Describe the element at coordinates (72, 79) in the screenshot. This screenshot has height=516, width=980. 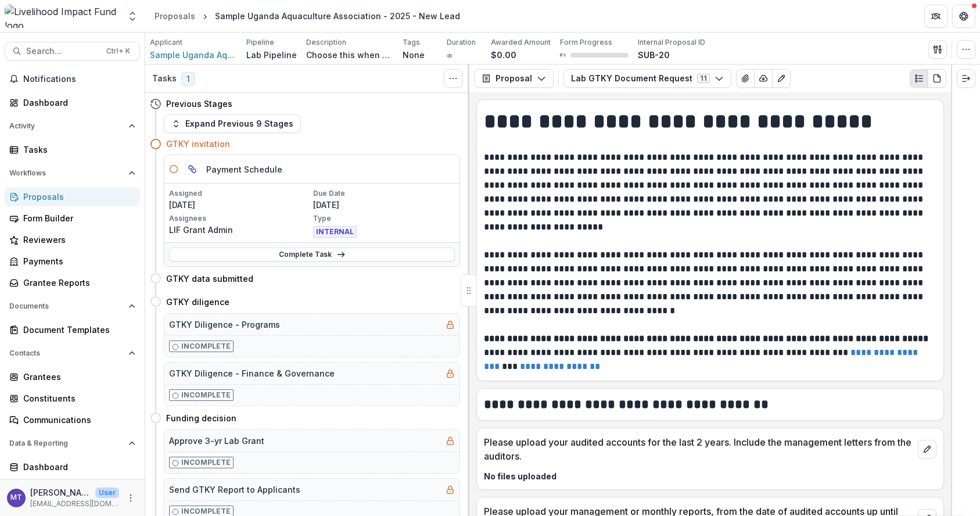
I see `button: Notifications` at that location.